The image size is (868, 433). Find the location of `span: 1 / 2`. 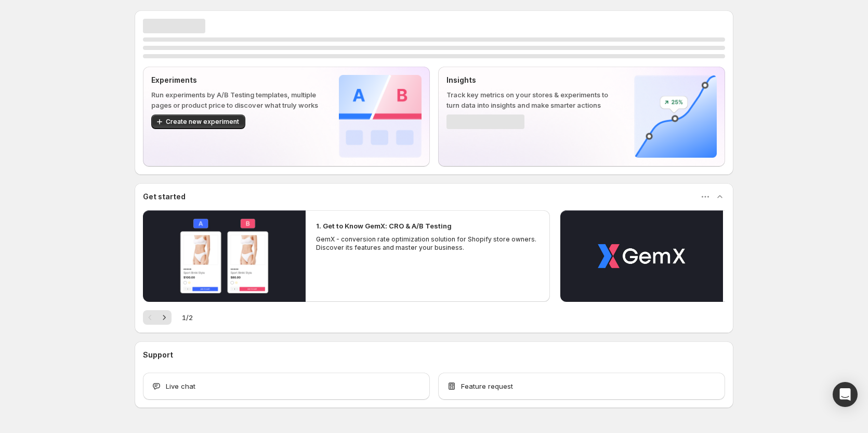

span: 1 / 2 is located at coordinates (187, 318).